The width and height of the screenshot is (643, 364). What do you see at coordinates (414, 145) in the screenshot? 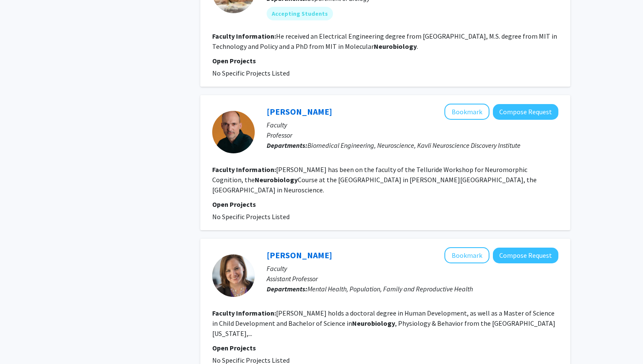
I see `span: Biomedical Engineering, Neuroscience, Kavli Neuroscience Discovery Institute` at bounding box center [414, 145].